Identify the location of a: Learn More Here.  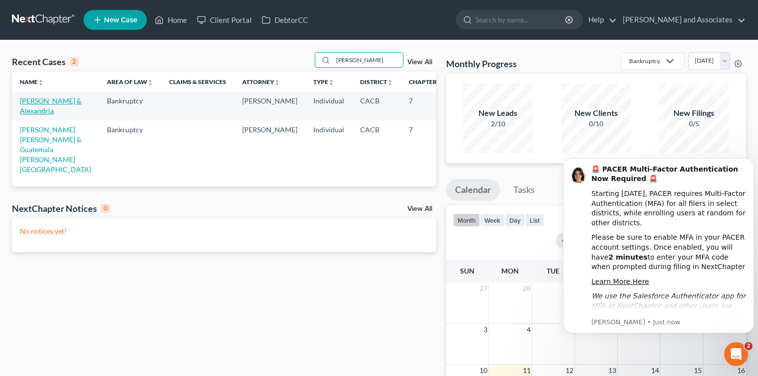
(61, 138).